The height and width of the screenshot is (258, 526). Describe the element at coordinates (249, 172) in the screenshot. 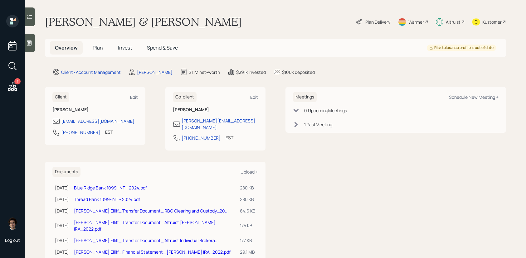

I see `div: Upload +` at that location.